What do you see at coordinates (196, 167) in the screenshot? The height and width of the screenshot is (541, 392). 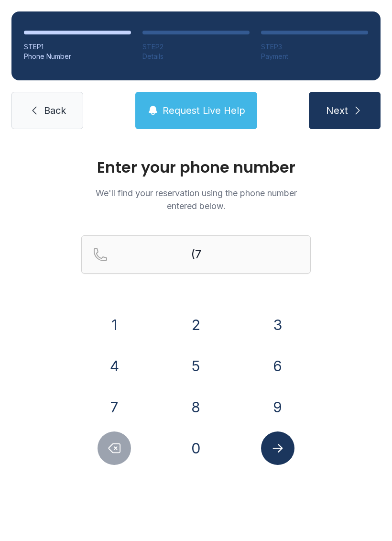 I see `h1: Enter your phone number` at bounding box center [196, 167].